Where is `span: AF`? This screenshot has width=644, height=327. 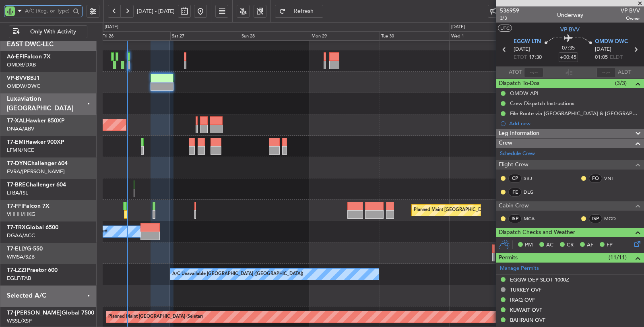 span: AF is located at coordinates (590, 245).